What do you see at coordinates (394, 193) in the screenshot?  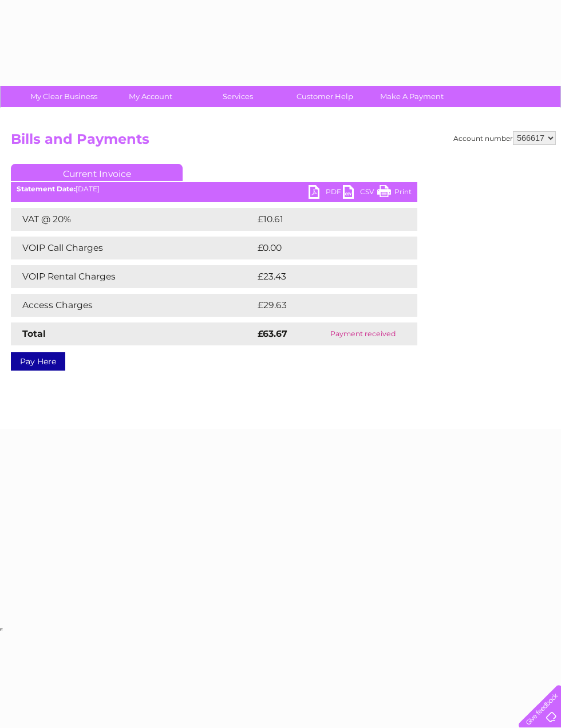 I see `a: Print` at bounding box center [394, 193].